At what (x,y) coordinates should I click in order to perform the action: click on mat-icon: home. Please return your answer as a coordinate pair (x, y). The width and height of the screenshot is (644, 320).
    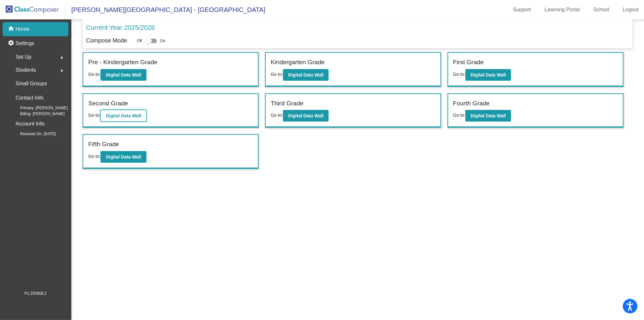
    Looking at the image, I should click on (12, 29).